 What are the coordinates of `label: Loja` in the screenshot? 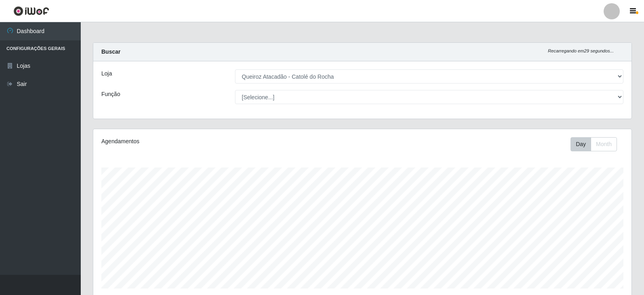 It's located at (107, 73).